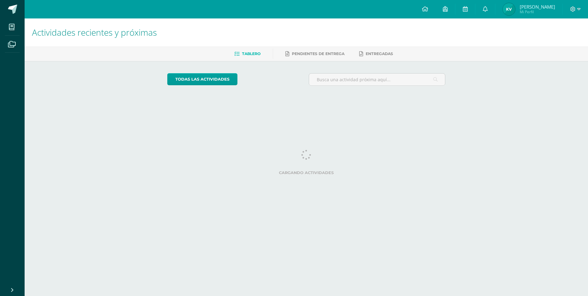  I want to click on a: Tablero, so click(247, 54).